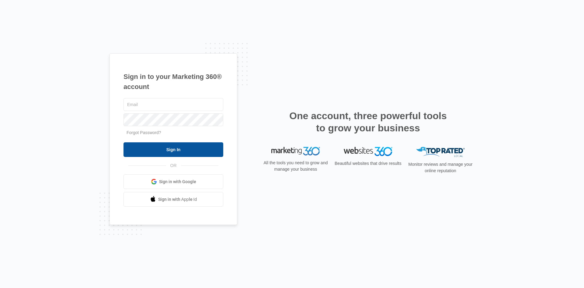 The width and height of the screenshot is (584, 288). Describe the element at coordinates (144, 132) in the screenshot. I see `a: Forgot Password?` at that location.